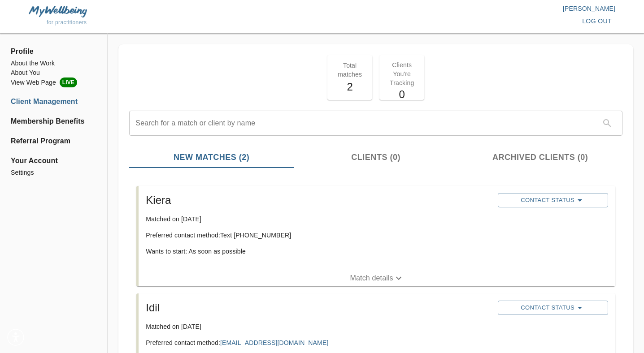 The height and width of the screenshot is (353, 644). I want to click on p: Clients You're Tracking, so click(402, 74).